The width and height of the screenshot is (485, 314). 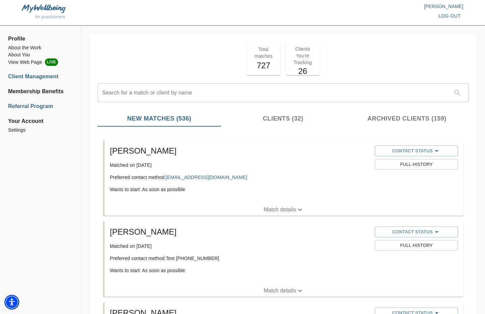 I want to click on a: View Web PageLIVE, so click(x=40, y=62).